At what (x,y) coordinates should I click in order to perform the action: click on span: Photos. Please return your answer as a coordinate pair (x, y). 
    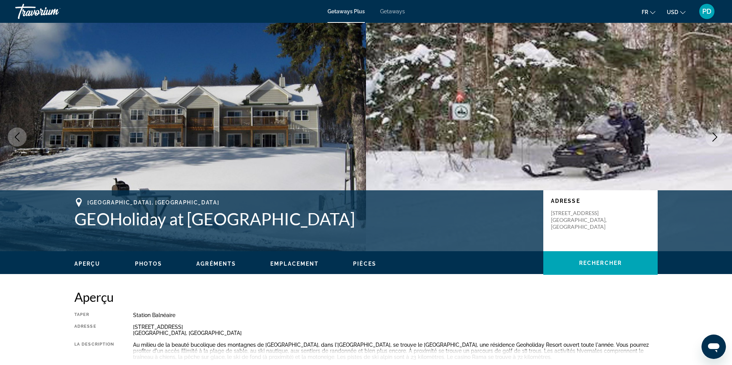
    Looking at the image, I should click on (149, 264).